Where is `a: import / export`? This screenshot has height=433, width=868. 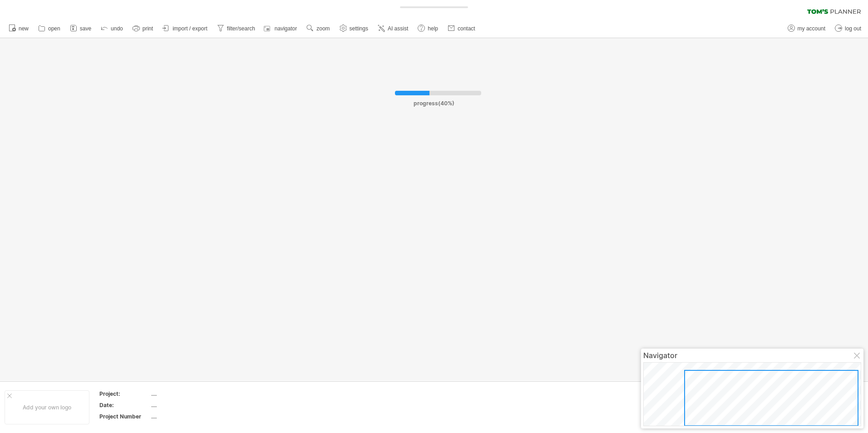 a: import / export is located at coordinates (185, 29).